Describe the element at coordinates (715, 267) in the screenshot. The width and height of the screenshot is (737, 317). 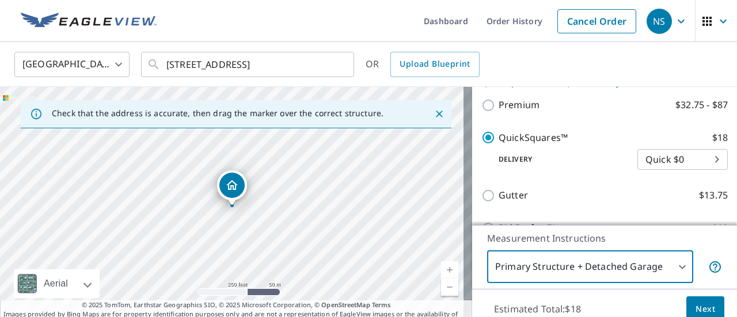
I see `span: Your report will include the primary structure and a detached garage if one exists.` at that location.